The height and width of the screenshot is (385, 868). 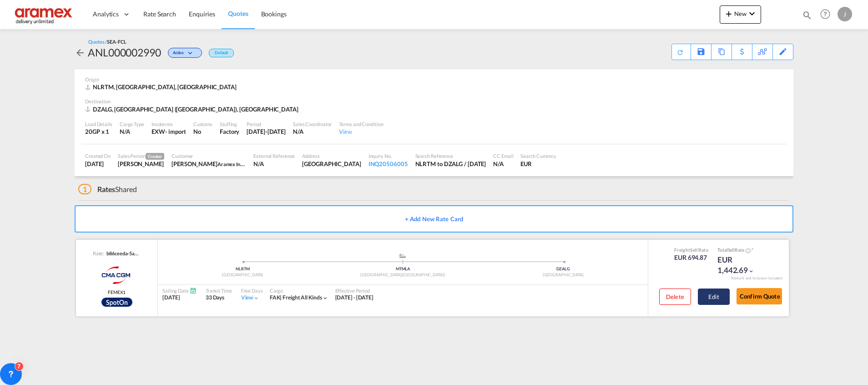 What do you see at coordinates (106, 189) in the screenshot?
I see `span: Rates` at bounding box center [106, 189].